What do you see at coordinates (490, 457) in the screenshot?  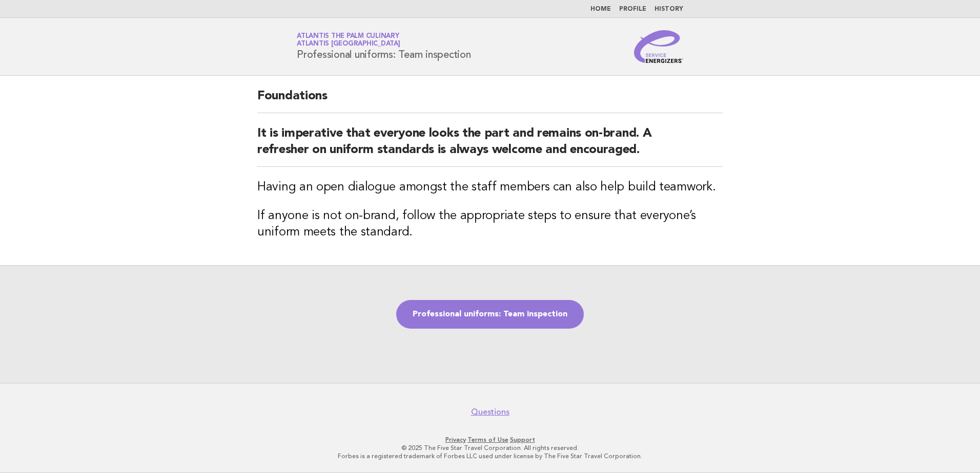 I see `p: Forbes is a registered trademark of Forbes LLC used under license by The Five Star Travel Corpora...` at bounding box center [490, 457].